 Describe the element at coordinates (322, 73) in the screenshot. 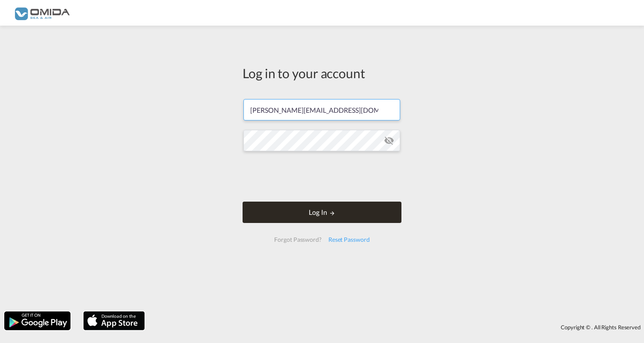

I see `div: Log in to your account` at that location.